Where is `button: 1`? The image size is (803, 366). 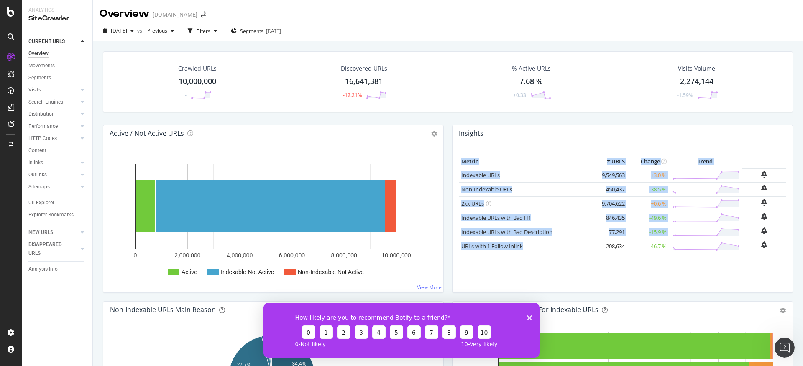
button: 1 is located at coordinates (63, 29).